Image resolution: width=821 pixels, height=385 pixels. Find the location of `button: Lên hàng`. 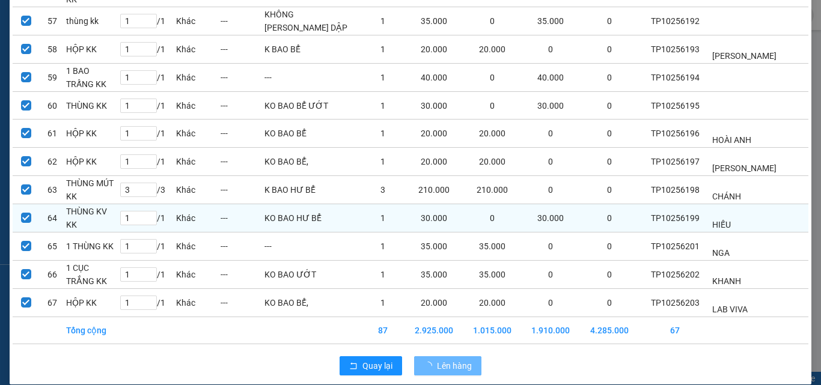

button: Lên hàng is located at coordinates (448, 366).